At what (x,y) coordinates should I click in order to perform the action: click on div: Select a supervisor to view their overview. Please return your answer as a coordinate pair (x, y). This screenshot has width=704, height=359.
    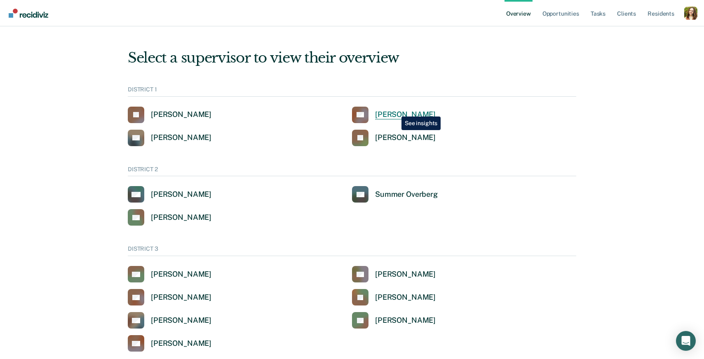
    Looking at the image, I should click on (352, 58).